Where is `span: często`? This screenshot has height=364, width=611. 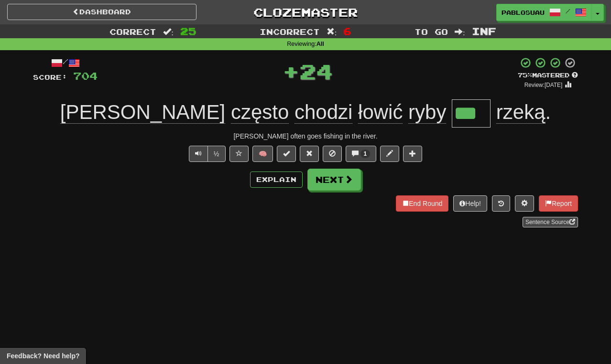 span: często is located at coordinates (260, 112).